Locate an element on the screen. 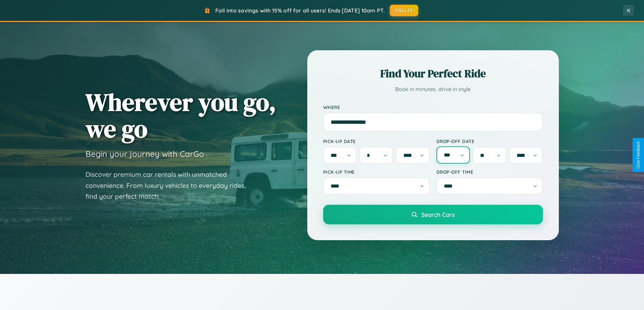 The width and height of the screenshot is (644, 310). label: Where is located at coordinates (433, 107).